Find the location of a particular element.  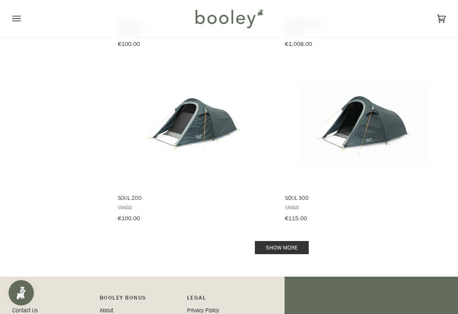

img: Vango Soul 200 - Booley Galway is located at coordinates (197, 124).